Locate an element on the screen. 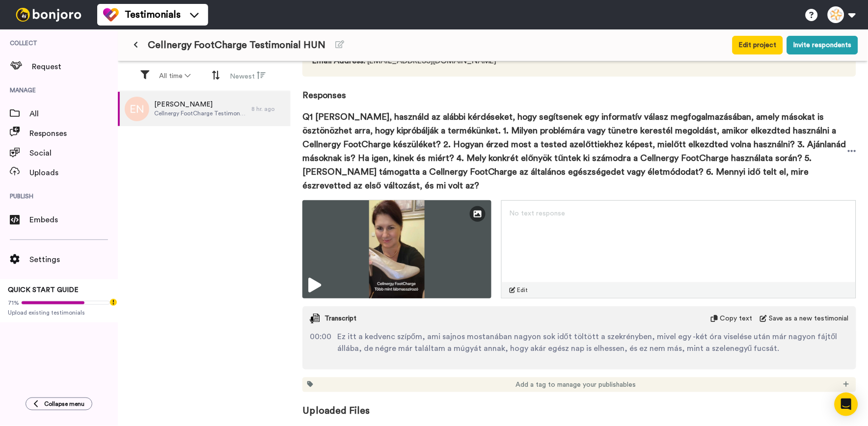 Image resolution: width=868 pixels, height=426 pixels. span: Save as a new testimonial is located at coordinates (809, 319).